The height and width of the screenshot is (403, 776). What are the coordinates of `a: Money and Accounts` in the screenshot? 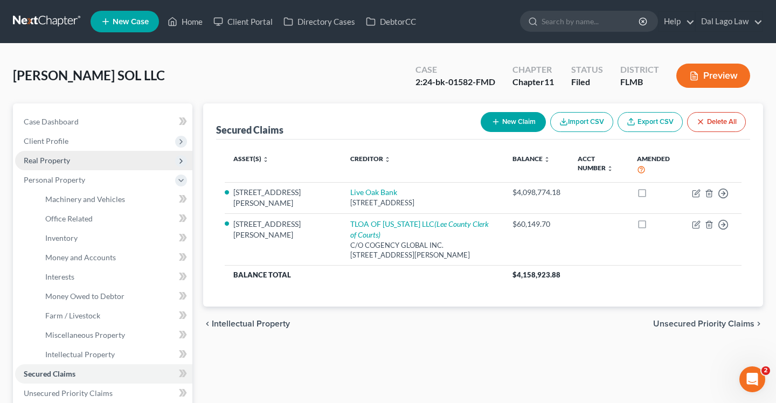 It's located at (114, 257).